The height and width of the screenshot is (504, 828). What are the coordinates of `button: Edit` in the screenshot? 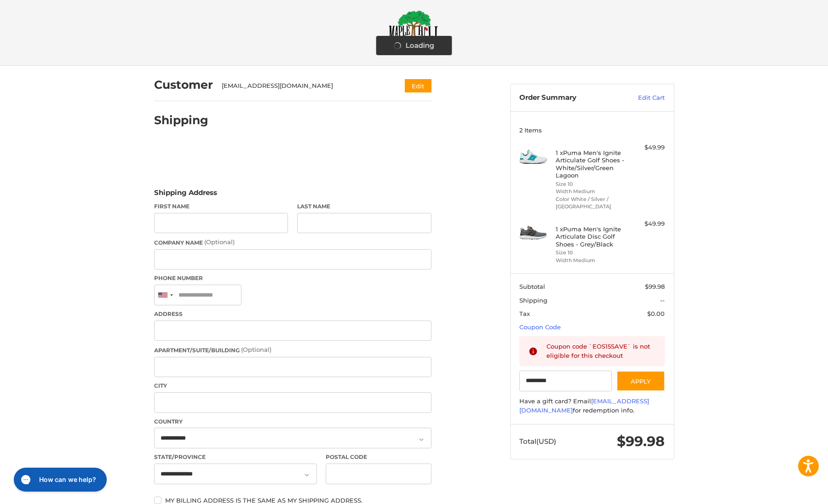 It's located at (418, 85).